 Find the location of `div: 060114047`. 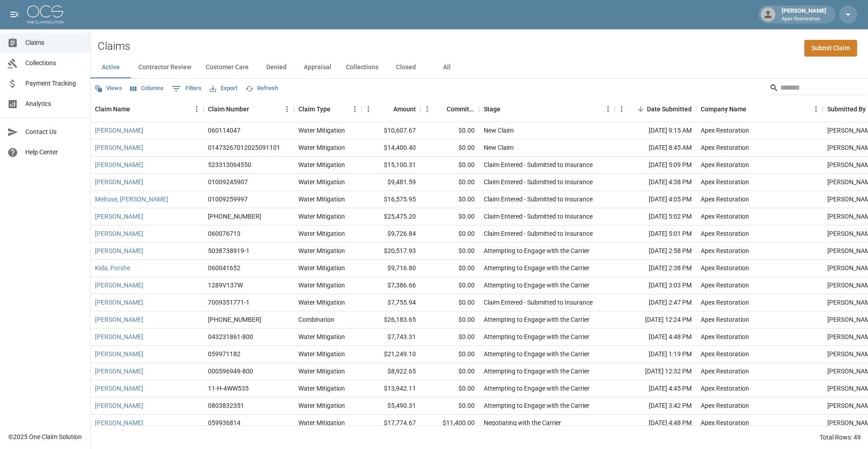

div: 060114047 is located at coordinates (224, 130).